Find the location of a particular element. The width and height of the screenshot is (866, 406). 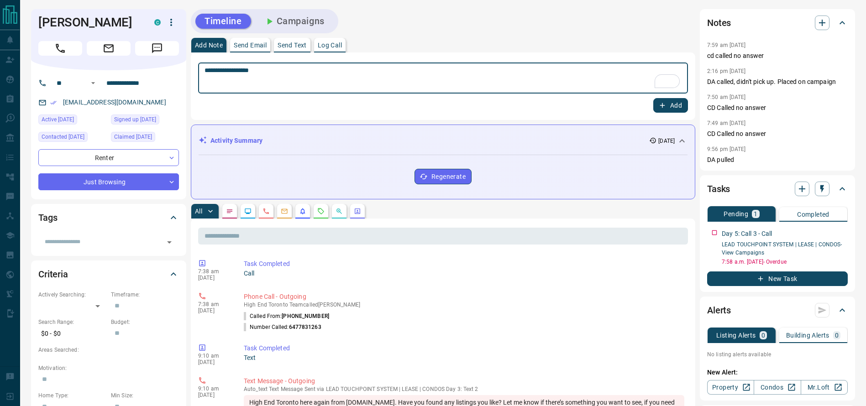

a: Condos is located at coordinates (777, 388).